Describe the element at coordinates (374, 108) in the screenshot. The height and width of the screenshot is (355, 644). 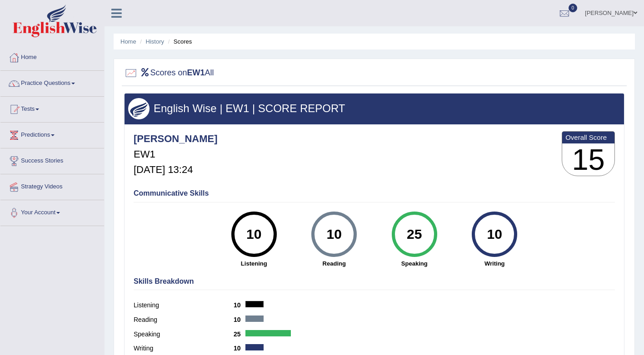
I see `h3: English Wise | EW1 | SCORE REPORT` at that location.